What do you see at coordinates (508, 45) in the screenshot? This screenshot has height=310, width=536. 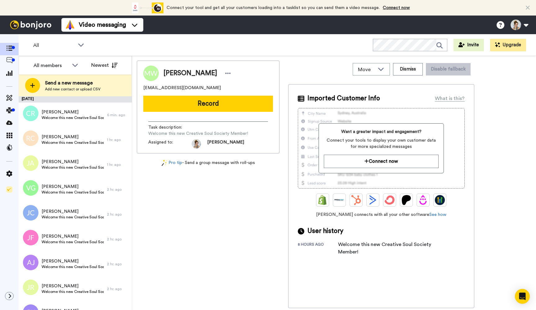 I see `button: Upgrade` at bounding box center [508, 45].